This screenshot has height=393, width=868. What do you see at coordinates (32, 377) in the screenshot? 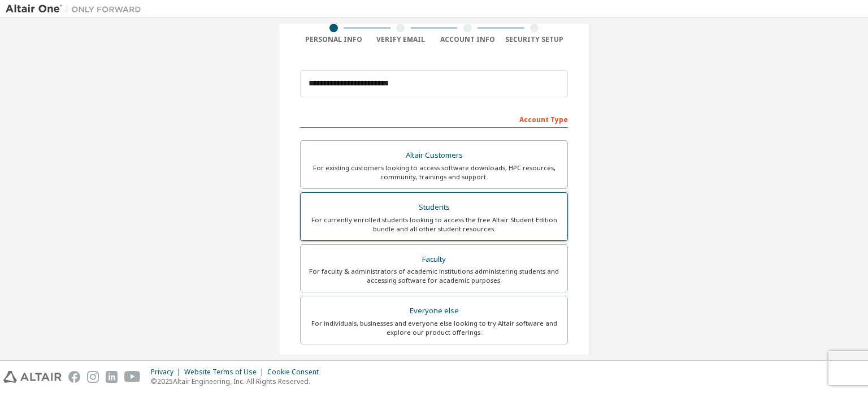
I see `img: altair_logo.svg` at bounding box center [32, 377].